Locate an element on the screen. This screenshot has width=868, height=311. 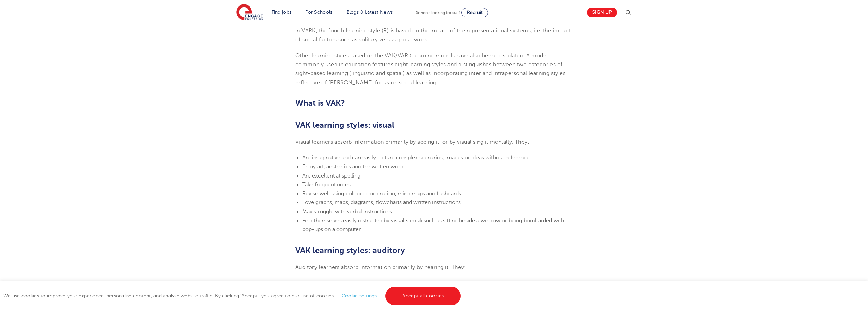
span: Auditory learners absorb information primarily by hearing it. They: is located at coordinates (380, 267).